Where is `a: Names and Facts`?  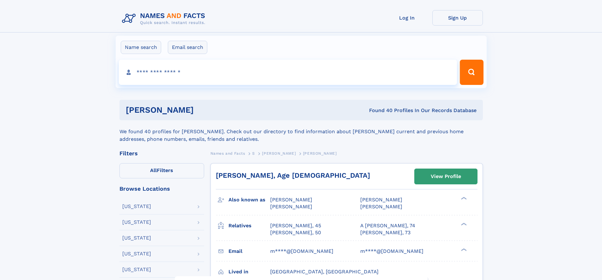 a: Names and Facts is located at coordinates (228, 153).